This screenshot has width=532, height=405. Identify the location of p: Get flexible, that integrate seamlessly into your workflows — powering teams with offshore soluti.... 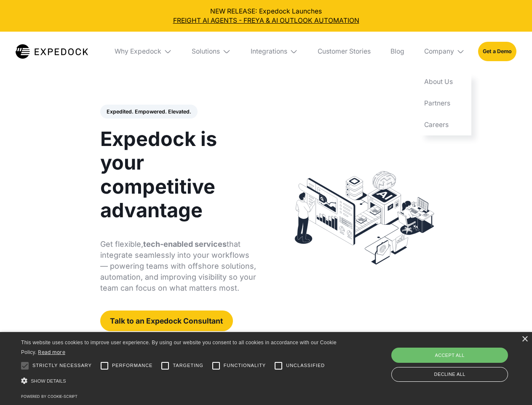
(178, 266).